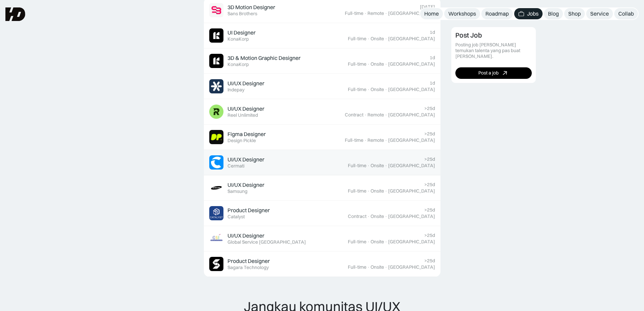 This screenshot has width=644, height=311. What do you see at coordinates (489, 73) in the screenshot?
I see `div: Post a job` at bounding box center [489, 73].